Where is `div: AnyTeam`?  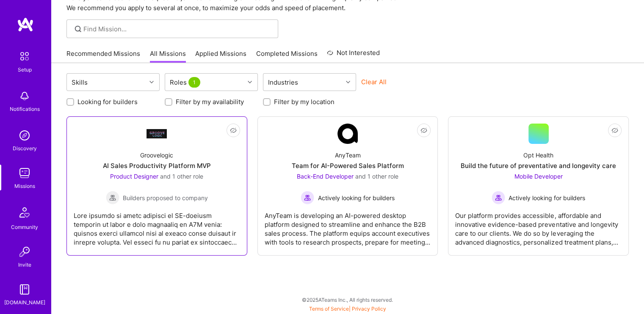
div: AnyTeam is located at coordinates (347, 155).